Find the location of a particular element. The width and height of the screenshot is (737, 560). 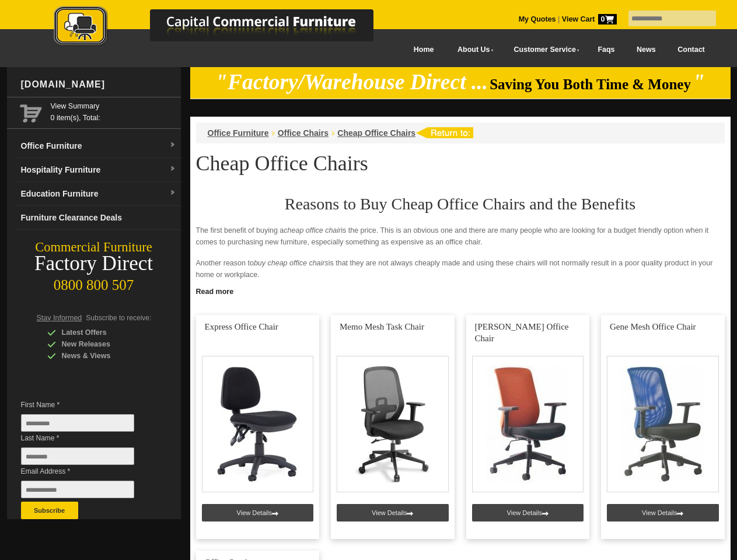

span: Cheap Office Chairs is located at coordinates (376, 133).